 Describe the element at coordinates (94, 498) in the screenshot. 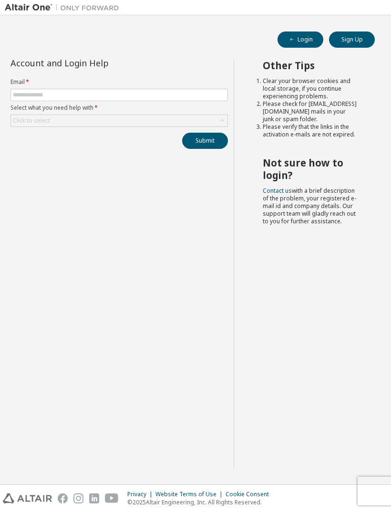

I see `img: linkedin.svg` at that location.